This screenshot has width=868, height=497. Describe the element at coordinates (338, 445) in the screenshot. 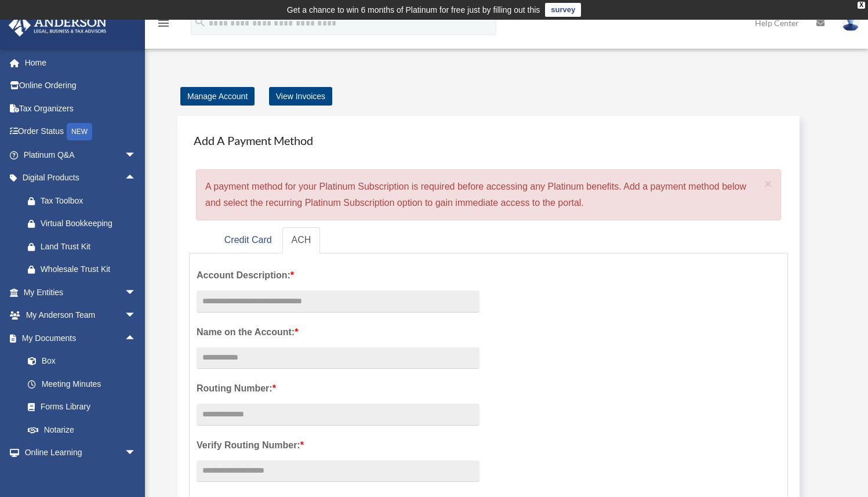

I see `label: Verify Routing Number:` at that location.